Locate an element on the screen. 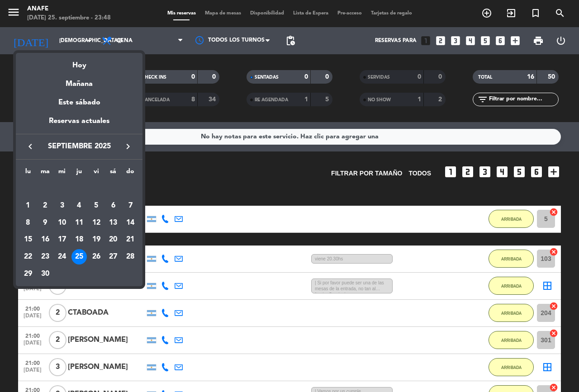 Image resolution: width=579 pixels, height=392 pixels. div: 2 is located at coordinates (45, 205).